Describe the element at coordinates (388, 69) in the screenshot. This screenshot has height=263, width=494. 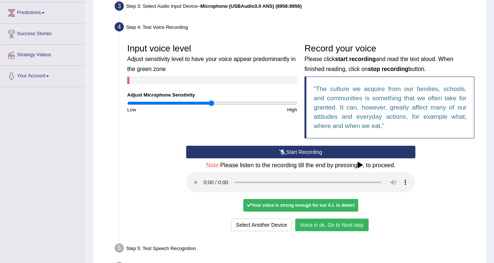
I see `b: stop recording` at that location.